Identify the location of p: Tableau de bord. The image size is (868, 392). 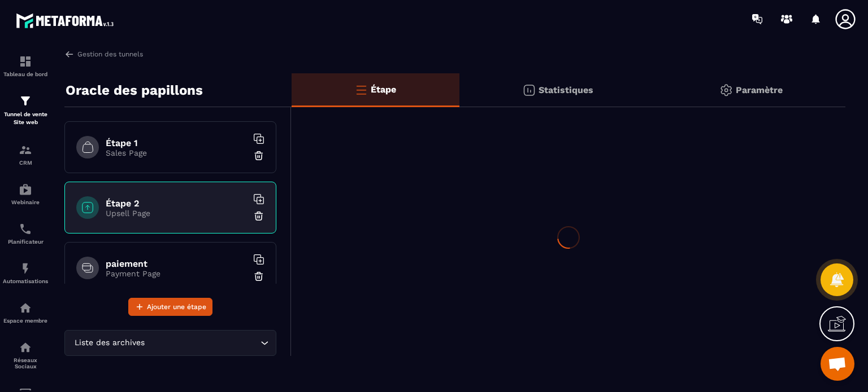
(25, 74).